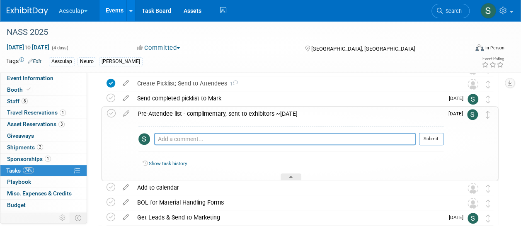  What do you see at coordinates (20, 170) in the screenshot?
I see `span: Tasks` at bounding box center [20, 170].